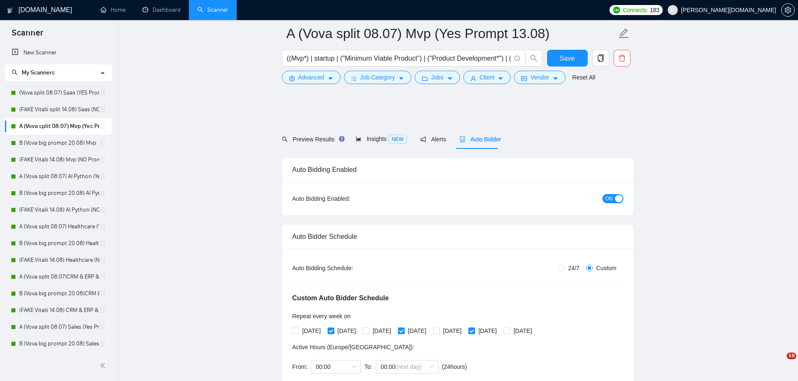 This screenshot has width=798, height=381. Describe the element at coordinates (407, 367) in the screenshot. I see `span: 00:00` at that location.